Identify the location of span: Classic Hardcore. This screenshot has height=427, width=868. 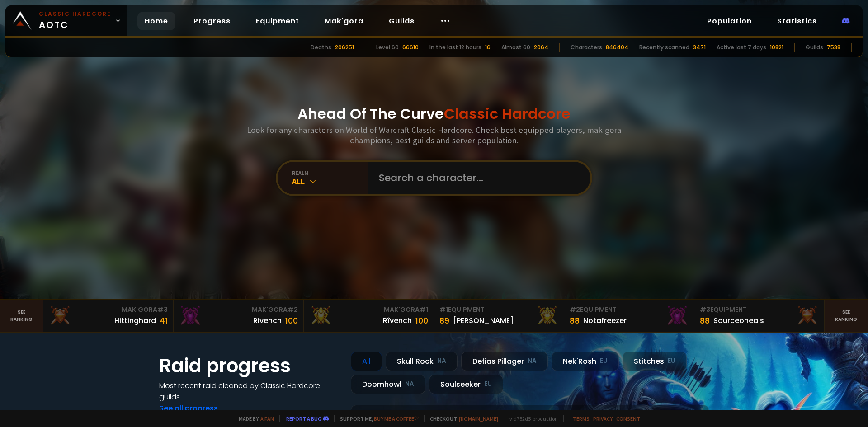
(507, 113).